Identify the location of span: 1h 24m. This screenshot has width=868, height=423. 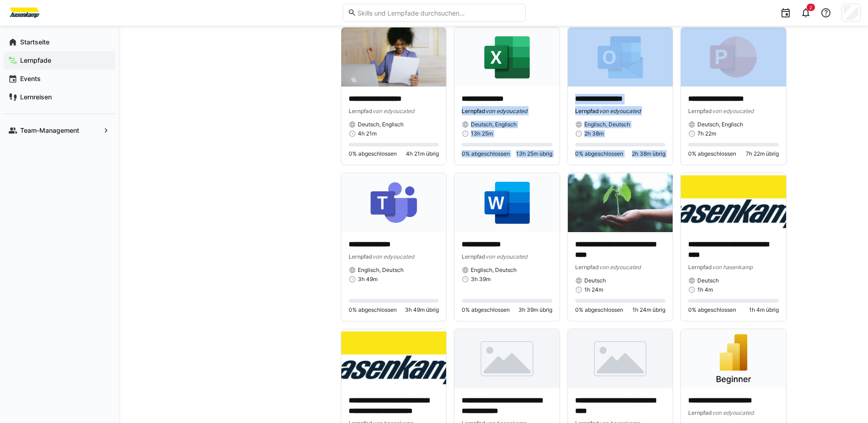
(594, 290).